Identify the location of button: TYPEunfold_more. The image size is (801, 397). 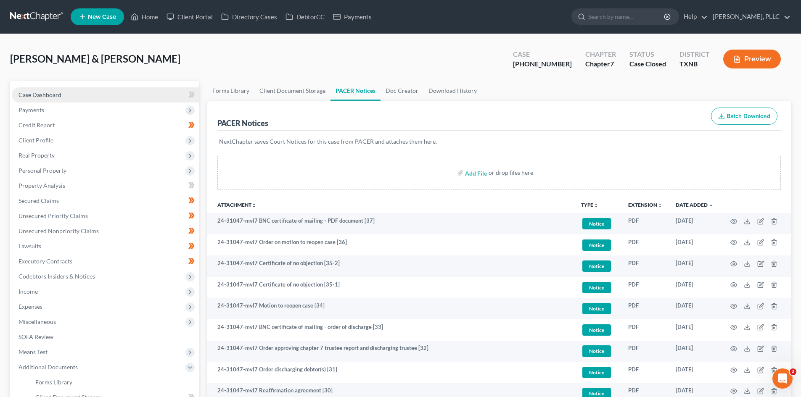
(590, 205).